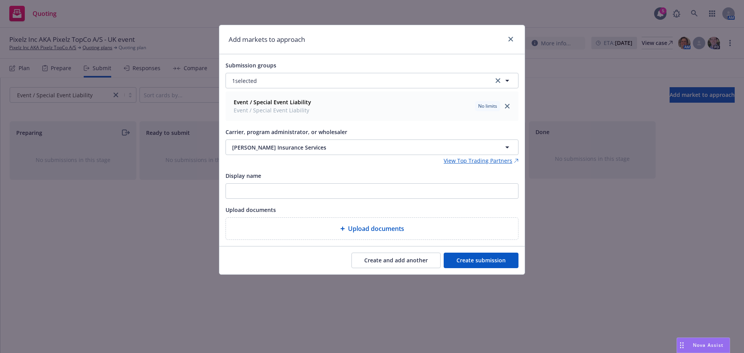 The image size is (744, 353). Describe the element at coordinates (243, 176) in the screenshot. I see `span: Display name` at that location.